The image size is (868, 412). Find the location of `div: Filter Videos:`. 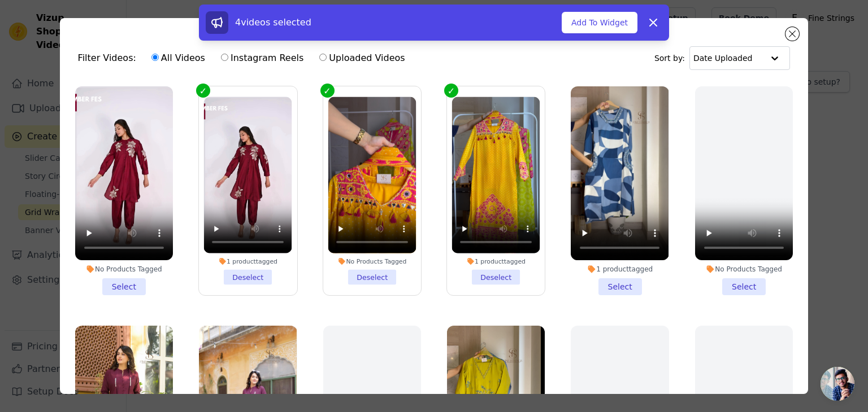

div: Filter Videos: is located at coordinates (245, 58).